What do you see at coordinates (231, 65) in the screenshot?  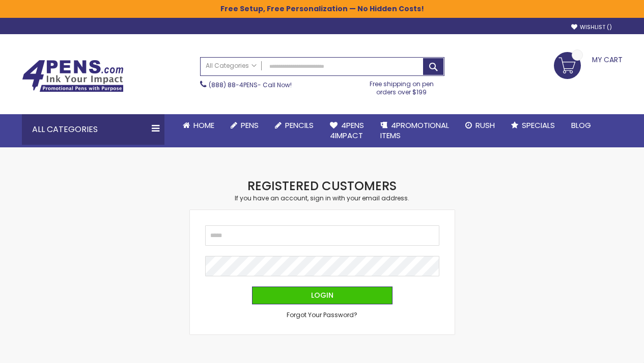 I see `a: All Categories` at bounding box center [231, 65].